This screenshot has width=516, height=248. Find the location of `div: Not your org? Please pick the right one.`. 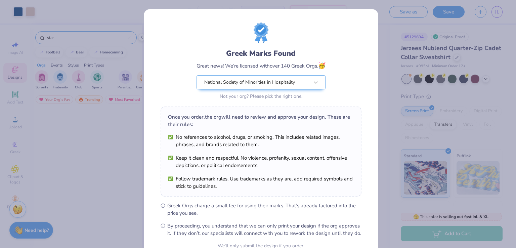

div: Not your org? Please pick the right one. is located at coordinates (261, 96).